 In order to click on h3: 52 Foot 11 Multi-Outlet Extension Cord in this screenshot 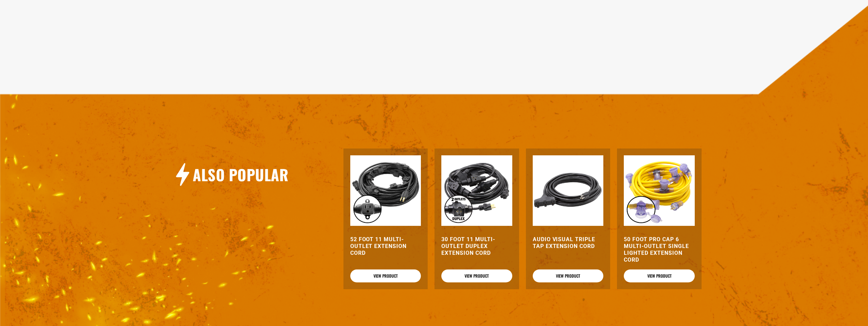, I will do `click(386, 247)`.